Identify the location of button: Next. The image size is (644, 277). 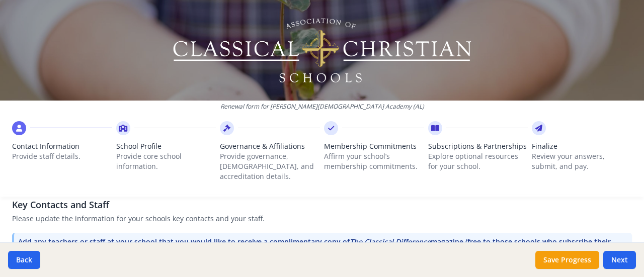
(620, 260).